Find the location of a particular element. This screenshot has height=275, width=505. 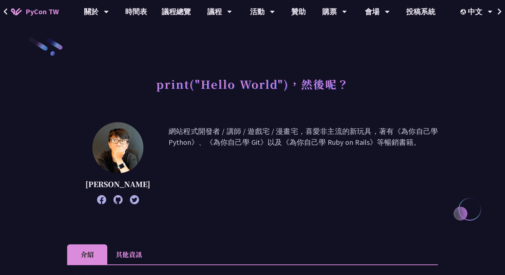

span: PyCon TW is located at coordinates (42, 12).